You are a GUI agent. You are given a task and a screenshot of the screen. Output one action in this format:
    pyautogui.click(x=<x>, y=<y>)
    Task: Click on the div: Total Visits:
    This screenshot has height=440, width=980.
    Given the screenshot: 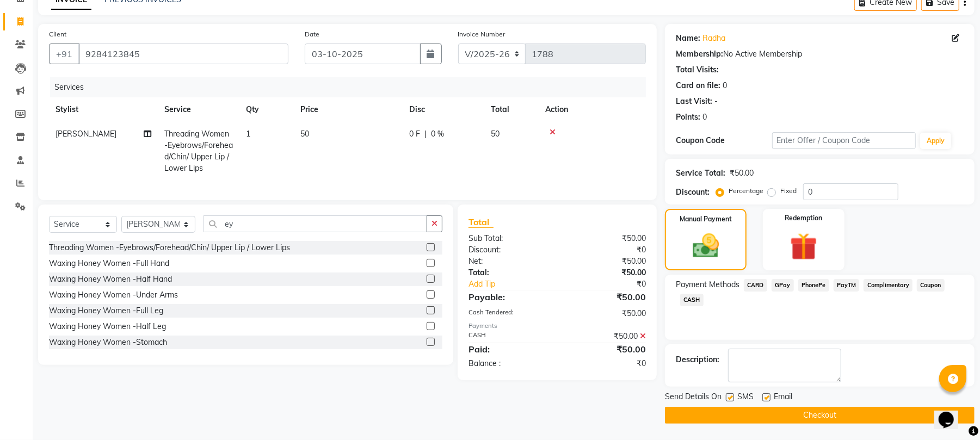 What is the action you would take?
    pyautogui.click(x=697, y=69)
    